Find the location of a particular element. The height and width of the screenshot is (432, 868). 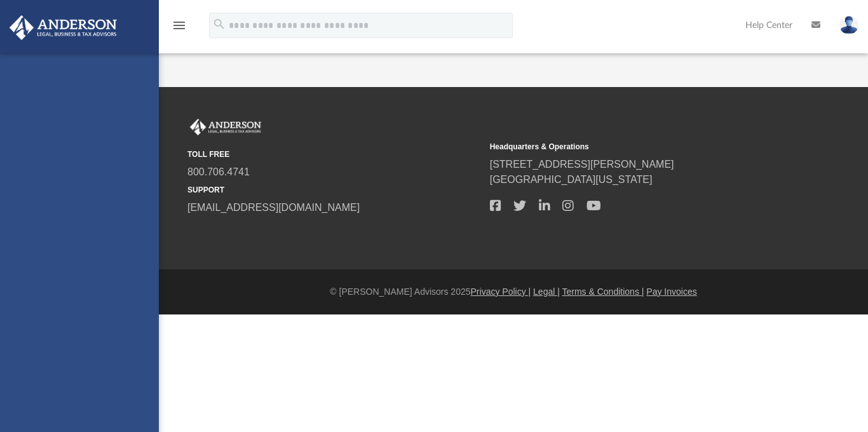

a: Privacy Policy | is located at coordinates (501, 291).